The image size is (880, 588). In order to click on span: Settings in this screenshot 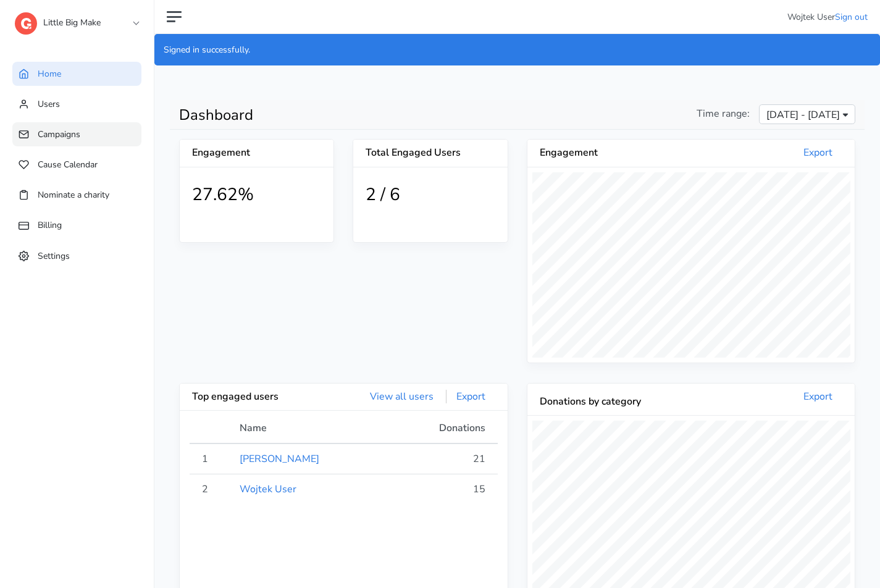, I will do `click(54, 255)`.